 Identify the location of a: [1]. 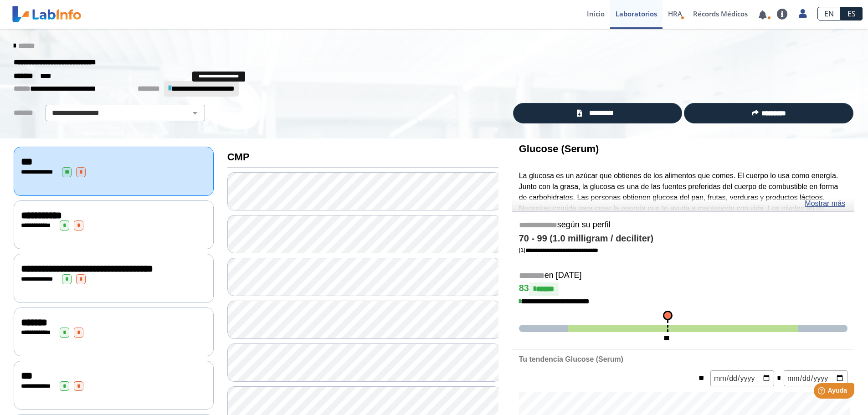
(558, 250).